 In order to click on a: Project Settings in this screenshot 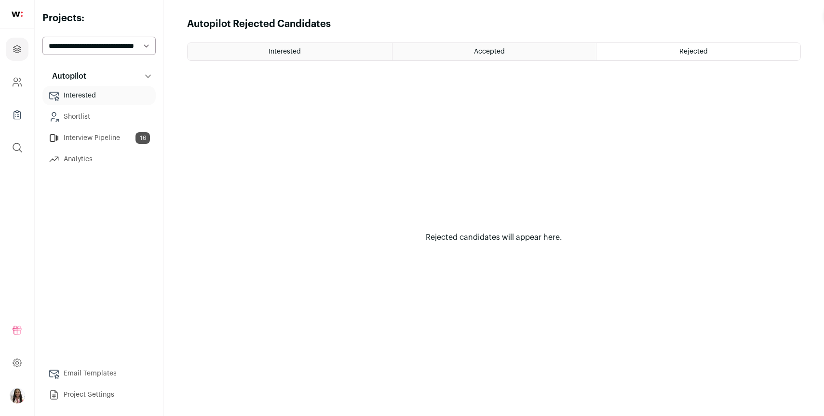, I will do `click(99, 394)`.